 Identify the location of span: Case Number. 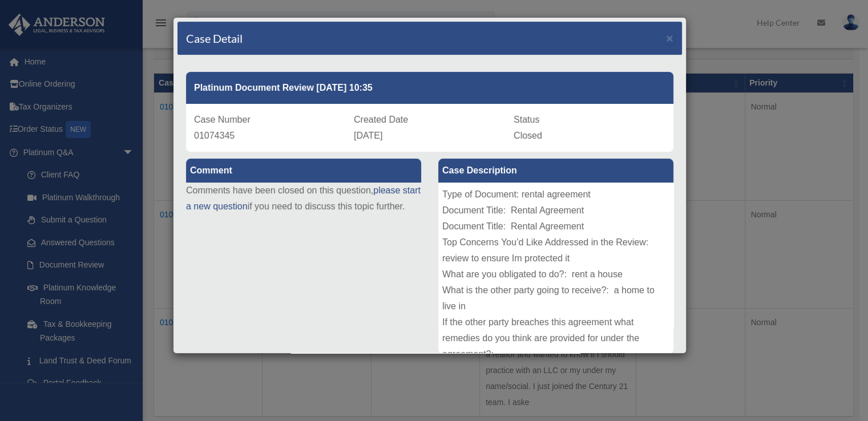
(222, 119).